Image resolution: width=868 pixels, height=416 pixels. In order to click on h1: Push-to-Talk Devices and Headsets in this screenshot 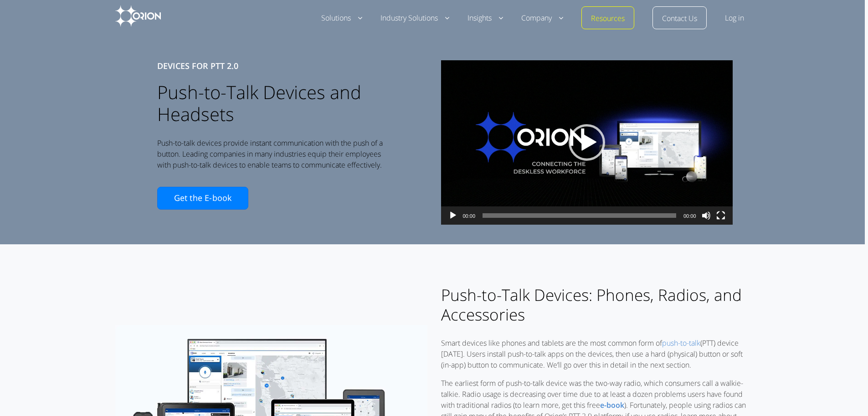, I will do `click(271, 103)`.